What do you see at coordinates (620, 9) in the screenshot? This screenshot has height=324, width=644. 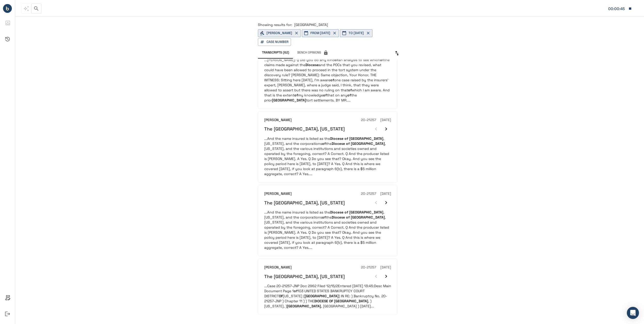 I see `button: Matter: 126337.360686` at bounding box center [620, 9].